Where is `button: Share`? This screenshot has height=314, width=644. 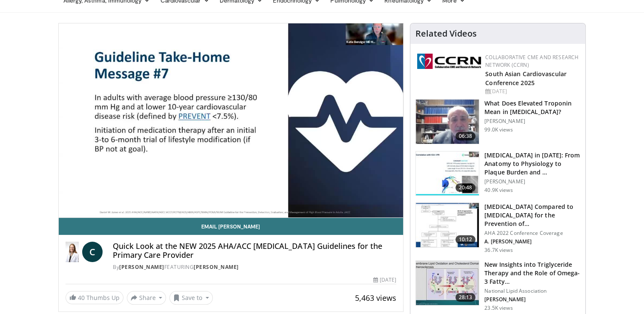 button: Share is located at coordinates (146, 298).